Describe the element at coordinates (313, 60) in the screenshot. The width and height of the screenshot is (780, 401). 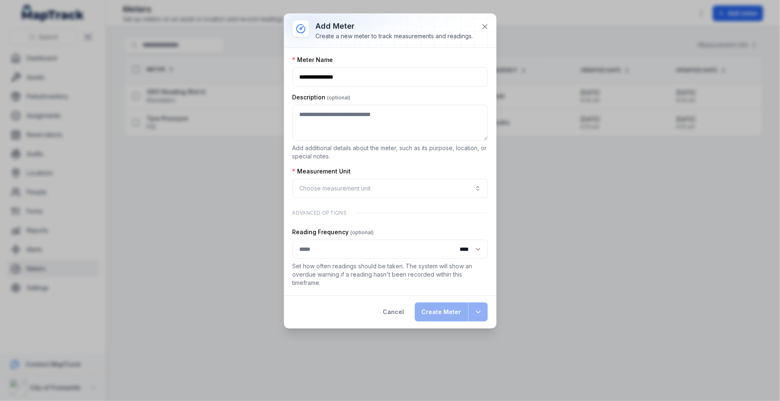
I see `label: Meter Name` at that location.